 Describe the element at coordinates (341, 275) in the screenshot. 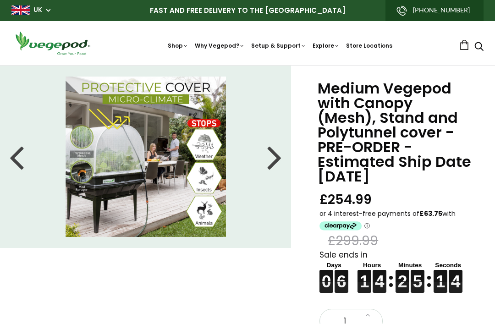

I see `figure: 6` at that location.